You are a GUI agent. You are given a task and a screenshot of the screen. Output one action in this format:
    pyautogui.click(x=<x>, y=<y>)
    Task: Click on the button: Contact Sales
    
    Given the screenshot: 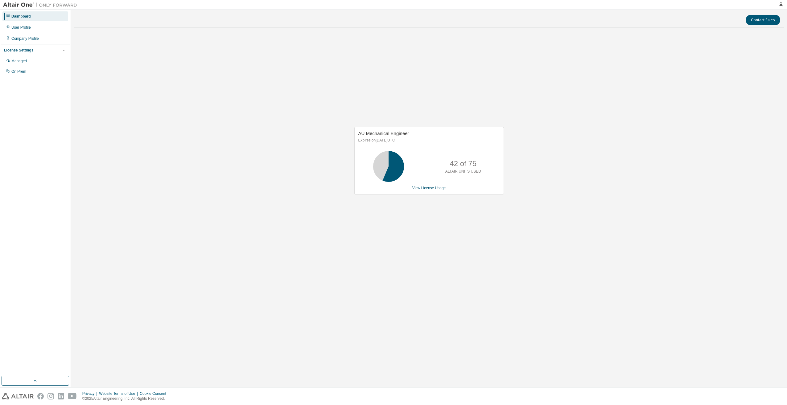 What is the action you would take?
    pyautogui.click(x=763, y=20)
    